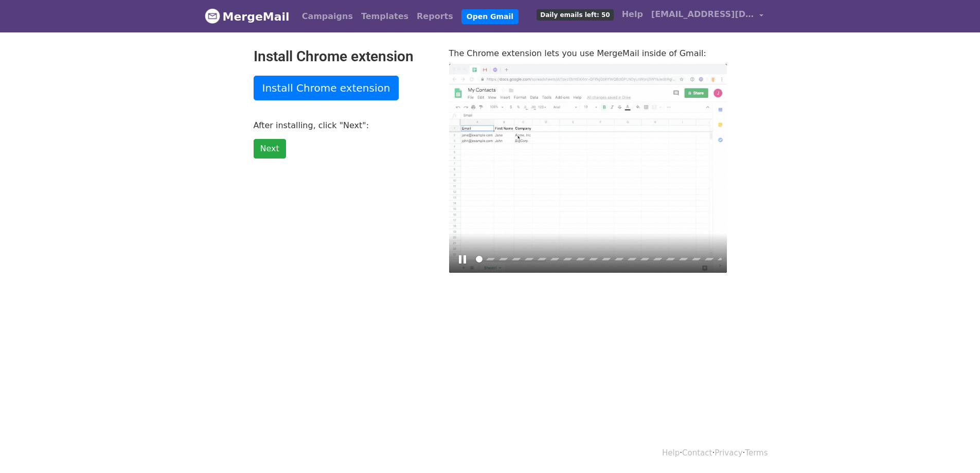 The image size is (980, 473). Describe the element at coordinates (574, 14) in the screenshot. I see `a: Daily emails left: 50` at that location.